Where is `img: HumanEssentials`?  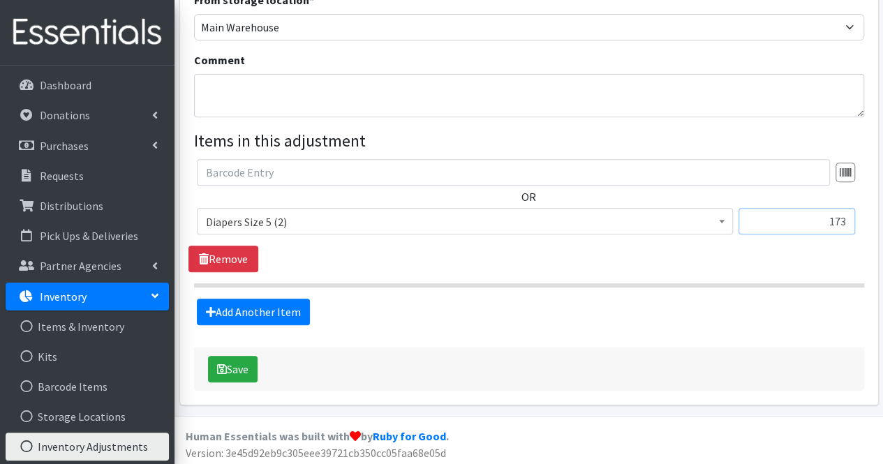 img: HumanEssentials is located at coordinates (87, 32).